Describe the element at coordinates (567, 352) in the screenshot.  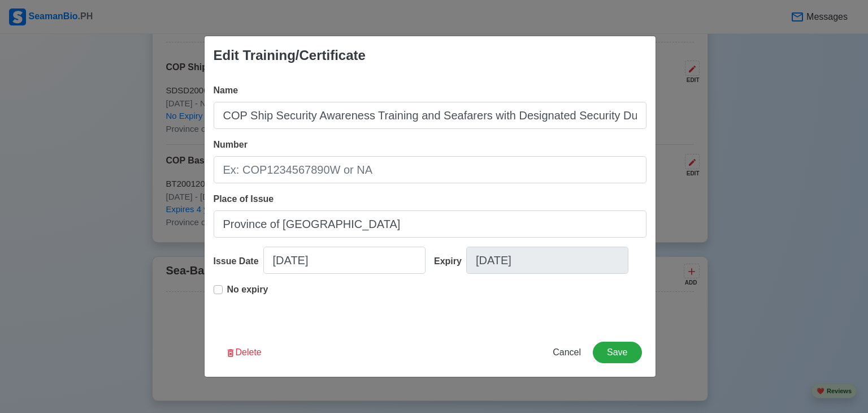
I see `button: Cancel` at that location.